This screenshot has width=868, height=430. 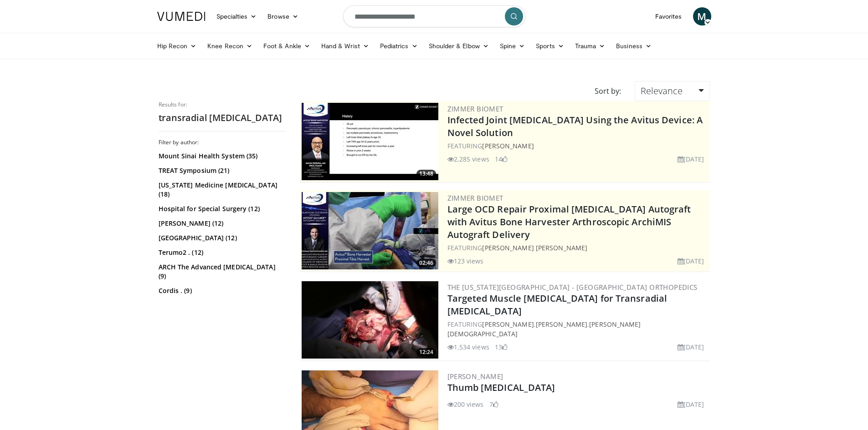 I want to click on div: FEATURING , ,, so click(x=577, y=329).